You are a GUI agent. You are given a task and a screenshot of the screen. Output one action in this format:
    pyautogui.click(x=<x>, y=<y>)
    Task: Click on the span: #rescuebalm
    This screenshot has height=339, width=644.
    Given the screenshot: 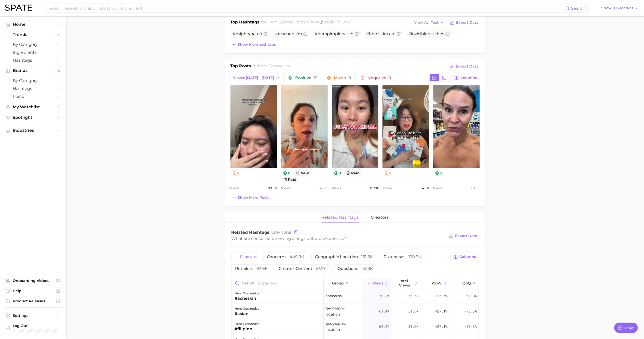 What is the action you would take?
    pyautogui.click(x=289, y=33)
    